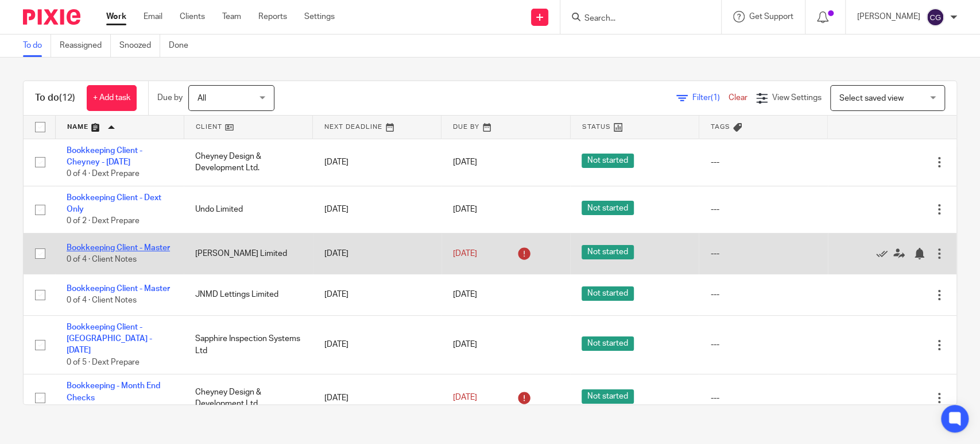 The width and height of the screenshot is (980, 444). What do you see at coordinates (711, 98) in the screenshot?
I see `span: Filter` at bounding box center [711, 98].